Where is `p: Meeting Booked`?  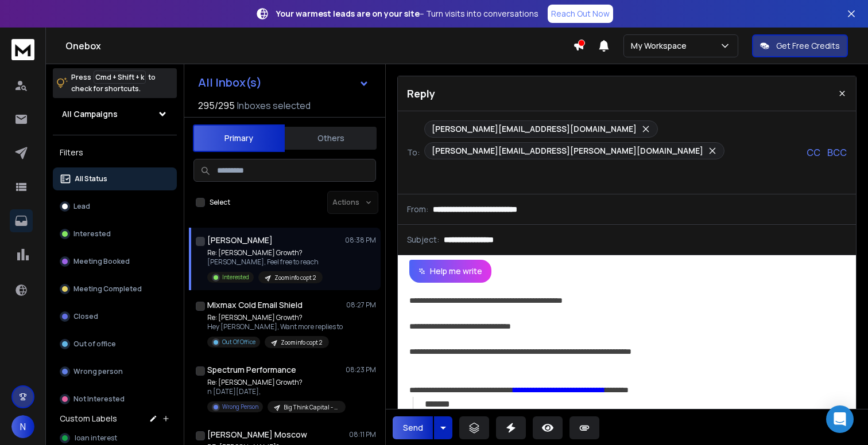 p: Meeting Booked is located at coordinates (102, 261).